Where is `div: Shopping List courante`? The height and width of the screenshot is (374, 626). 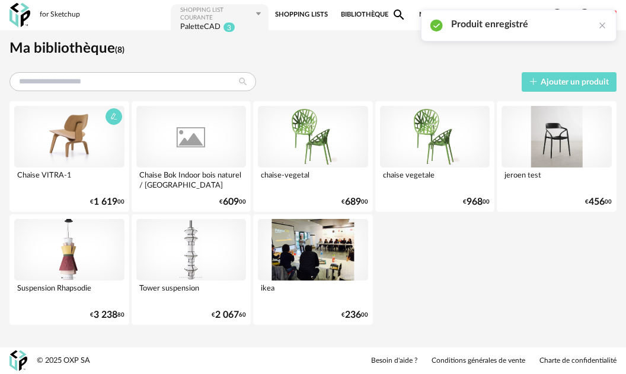 div: Shopping List courante is located at coordinates (217, 14).